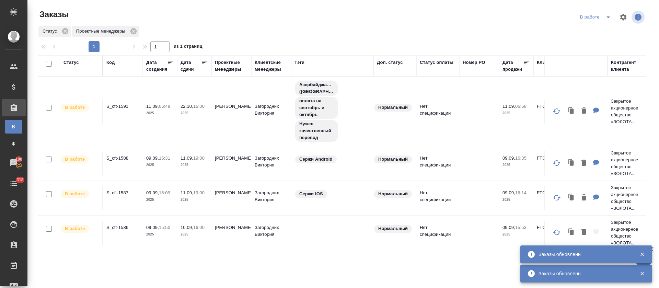 Image resolution: width=659 pixels, height=288 pixels. I want to click on p: 16:14, so click(521, 193).